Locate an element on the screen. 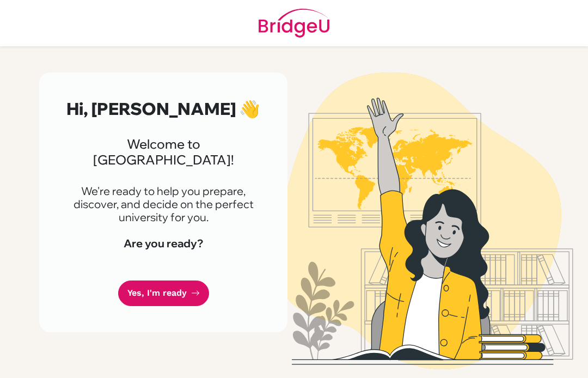 This screenshot has height=378, width=588. h4: Are you ready? is located at coordinates (163, 243).